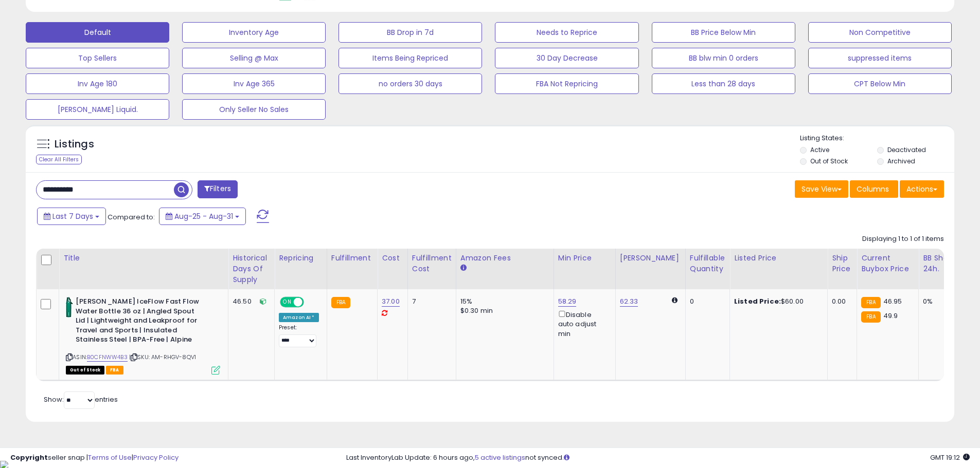 The image size is (980, 468). I want to click on div: Listed Price, so click(778, 258).